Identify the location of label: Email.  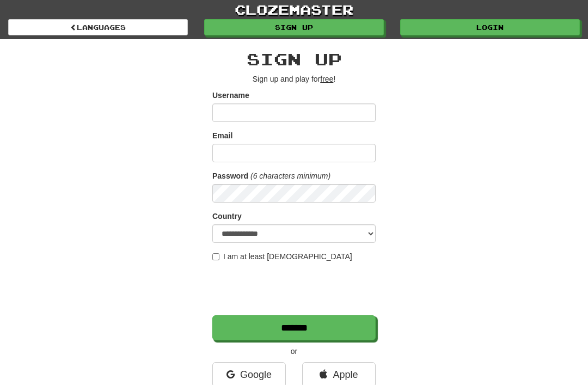
(223, 136).